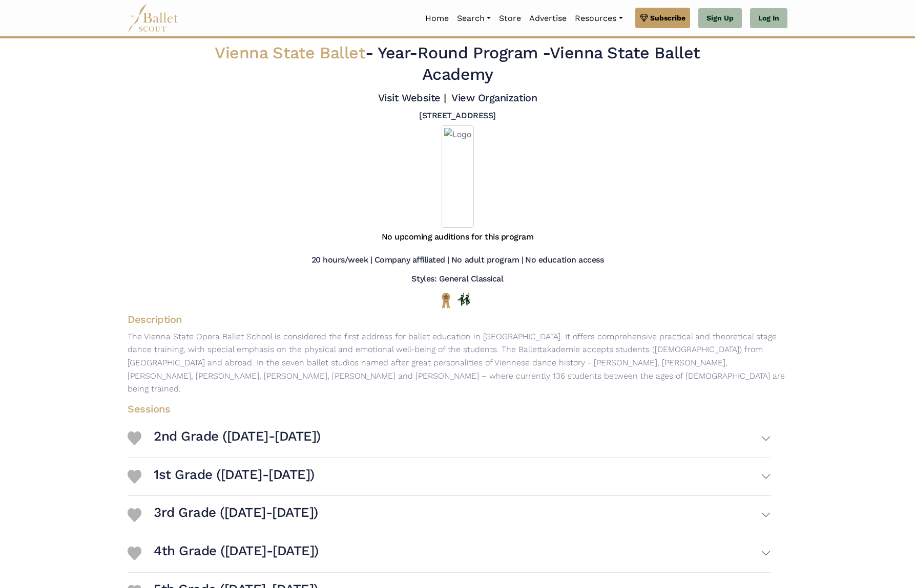 The width and height of the screenshot is (915, 588). I want to click on h5: No education access, so click(564, 260).